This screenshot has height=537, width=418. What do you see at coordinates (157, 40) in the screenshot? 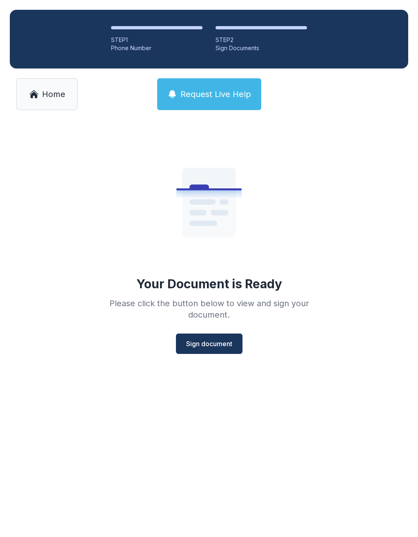
I see `div: STEP 1` at bounding box center [157, 40].